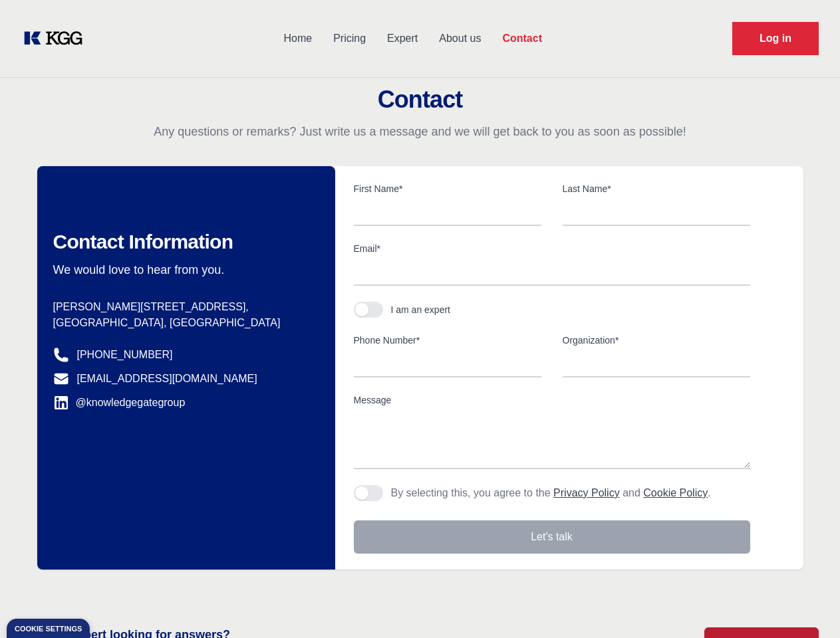 The image size is (840, 638). I want to click on a: Request Demo, so click(775, 39).